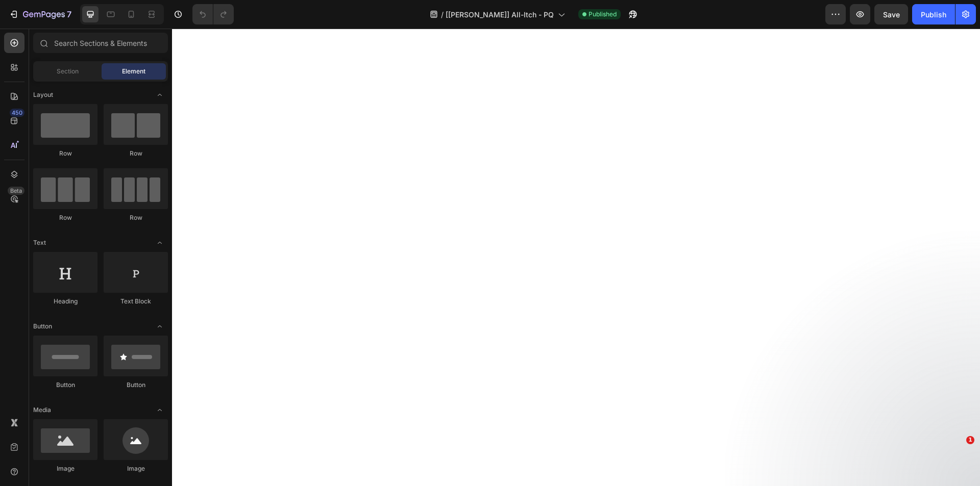  What do you see at coordinates (136, 301) in the screenshot?
I see `div: Text Block` at bounding box center [136, 301].